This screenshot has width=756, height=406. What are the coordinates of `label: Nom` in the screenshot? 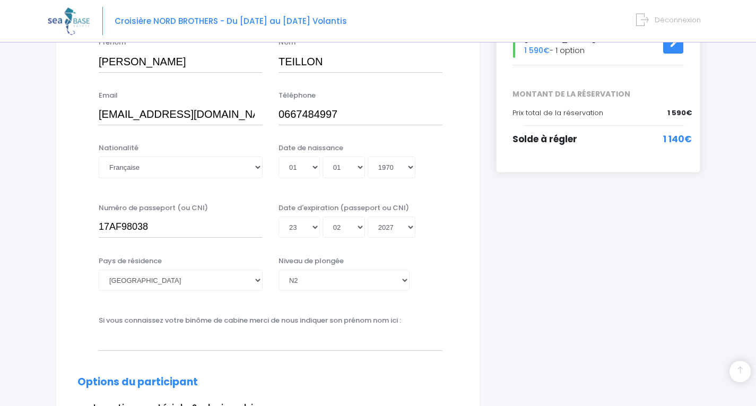 It's located at (287, 42).